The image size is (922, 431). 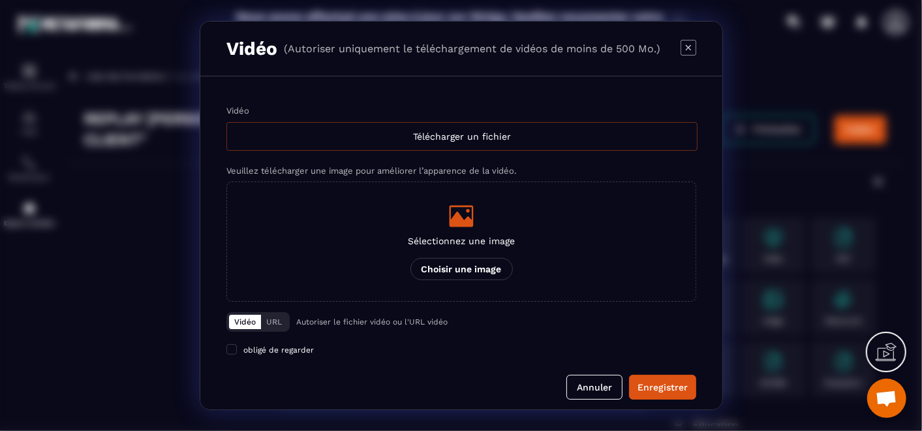 What do you see at coordinates (461, 269) in the screenshot?
I see `p: Choisir une image` at bounding box center [461, 269].